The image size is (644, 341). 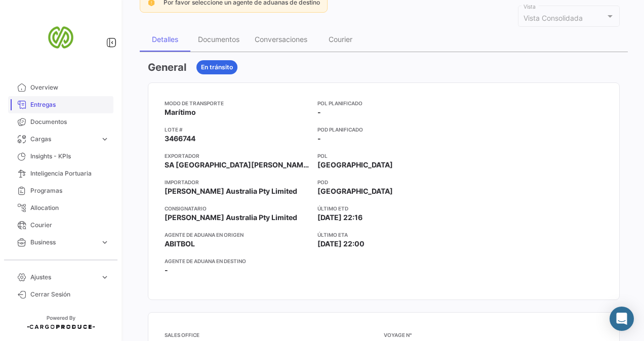 What do you see at coordinates (61, 208) in the screenshot?
I see `a: Allocation` at bounding box center [61, 208].